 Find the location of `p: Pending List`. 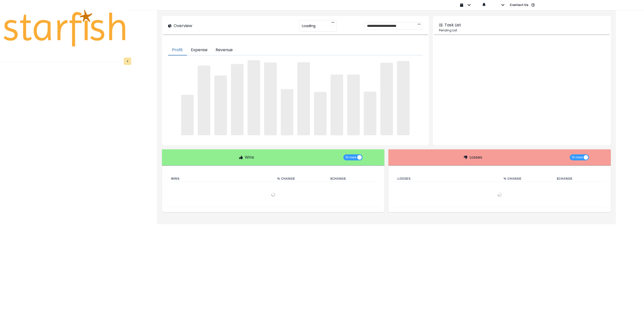

p: Pending List is located at coordinates (522, 30).